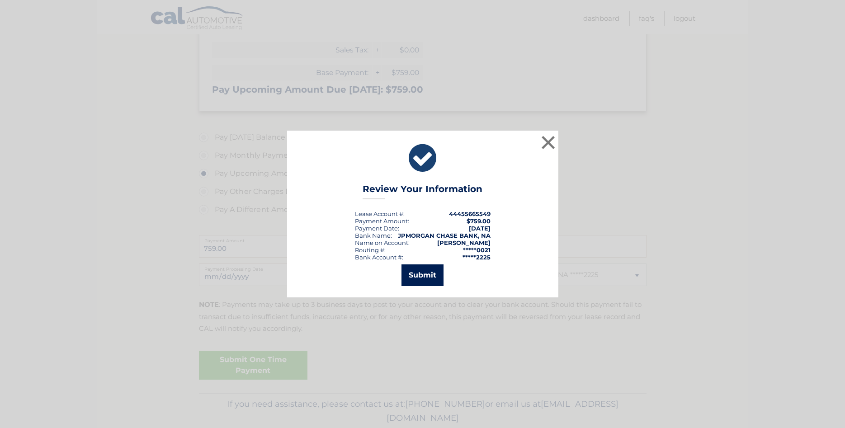  I want to click on div: Lease Account #:, so click(380, 214).